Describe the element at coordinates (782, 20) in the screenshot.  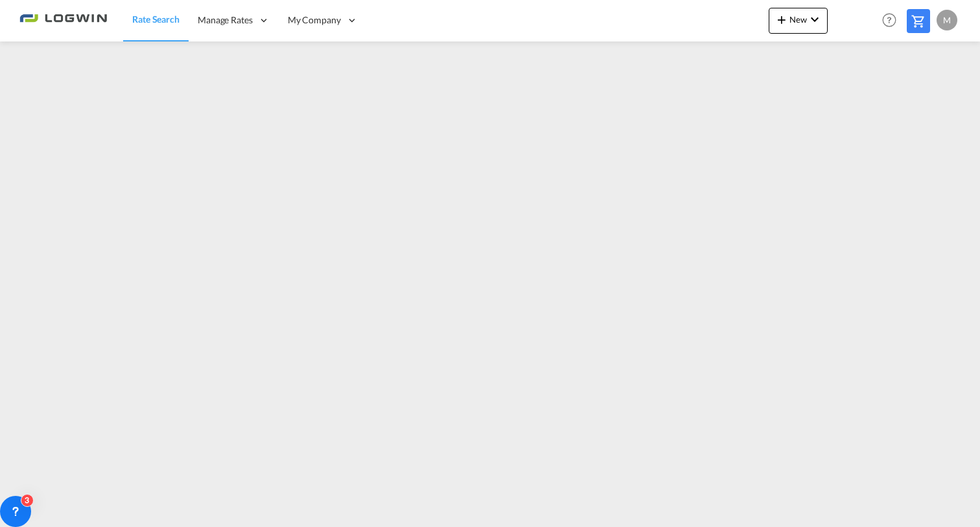
I see `md-icon: icon-plus 400-fg` at that location.